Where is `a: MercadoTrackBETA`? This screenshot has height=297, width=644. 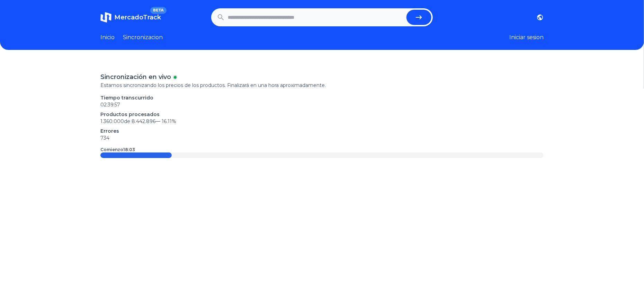 a: MercadoTrackBETA is located at coordinates (131, 17).